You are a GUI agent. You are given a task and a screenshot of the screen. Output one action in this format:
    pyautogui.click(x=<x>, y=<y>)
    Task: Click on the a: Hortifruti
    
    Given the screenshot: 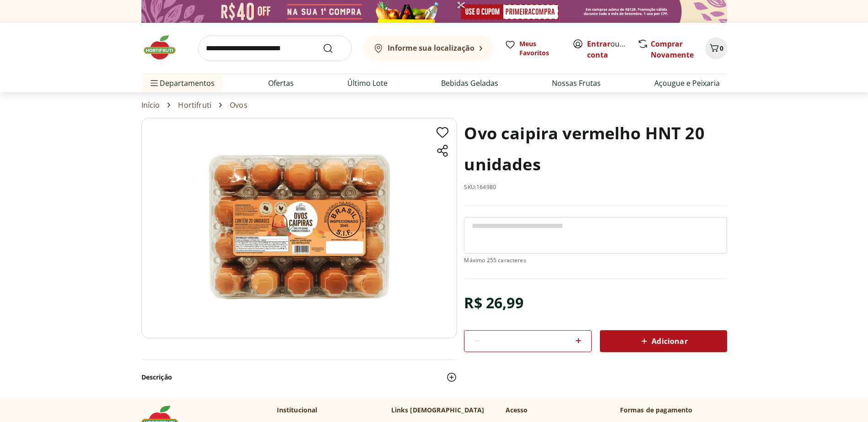 What is the action you would take?
    pyautogui.click(x=194, y=105)
    